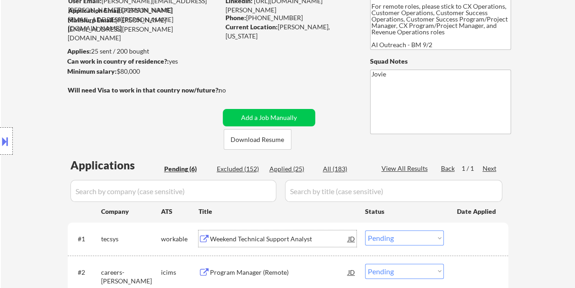  What do you see at coordinates (86, 272) in the screenshot?
I see `div: #2` at bounding box center [86, 272].